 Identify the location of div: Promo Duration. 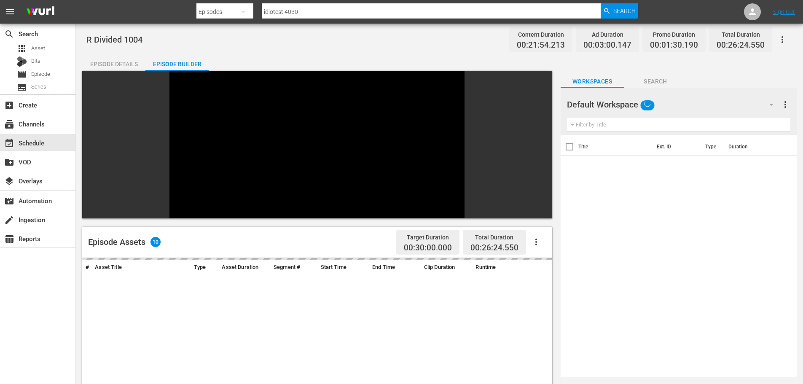
(674, 35).